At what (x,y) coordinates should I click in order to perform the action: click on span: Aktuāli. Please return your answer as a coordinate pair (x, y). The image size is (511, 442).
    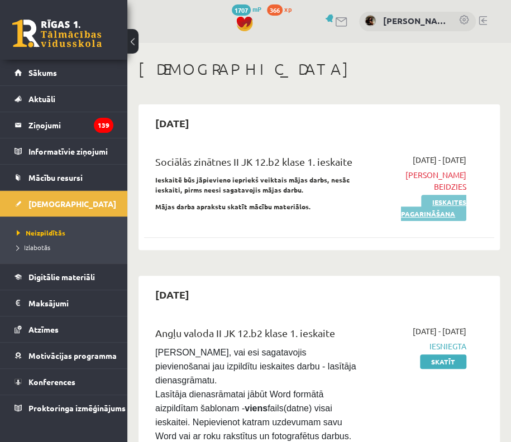
    Looking at the image, I should click on (42, 99).